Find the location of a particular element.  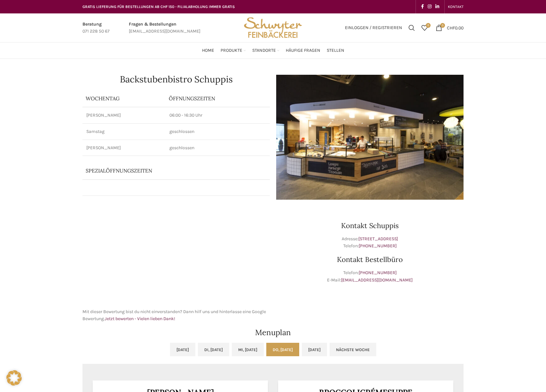

div: Meine Wunschliste is located at coordinates (424, 28).